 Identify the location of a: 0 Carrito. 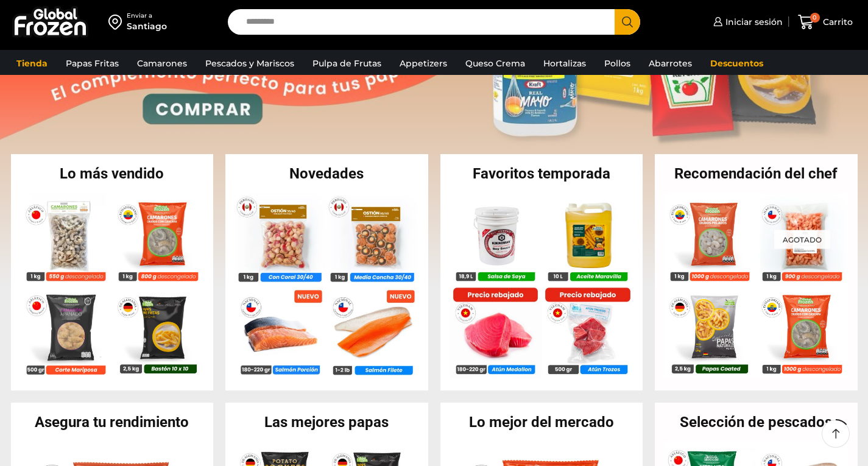
(825, 22).